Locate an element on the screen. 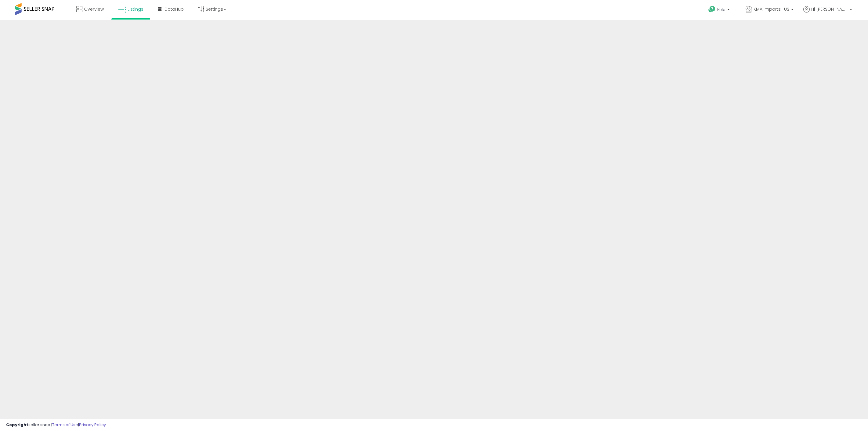 This screenshot has height=431, width=868. span: DataHub is located at coordinates (174, 9).